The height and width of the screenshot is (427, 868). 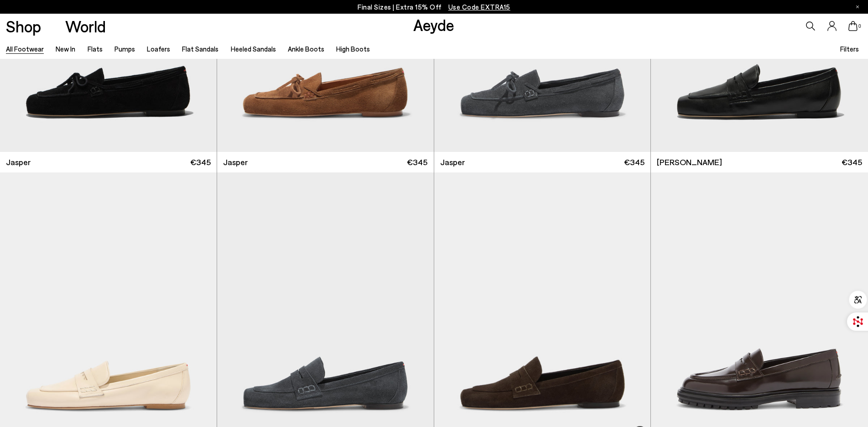 I want to click on a: Pumps, so click(x=124, y=48).